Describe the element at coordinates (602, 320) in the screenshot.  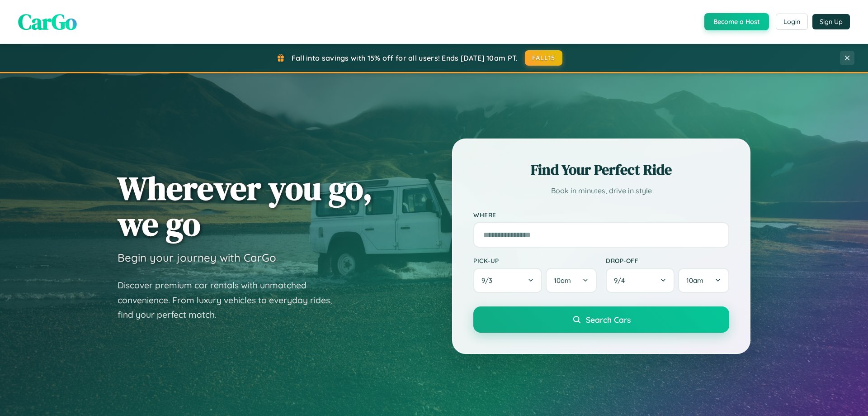
I see `button: Search Cars` at that location.